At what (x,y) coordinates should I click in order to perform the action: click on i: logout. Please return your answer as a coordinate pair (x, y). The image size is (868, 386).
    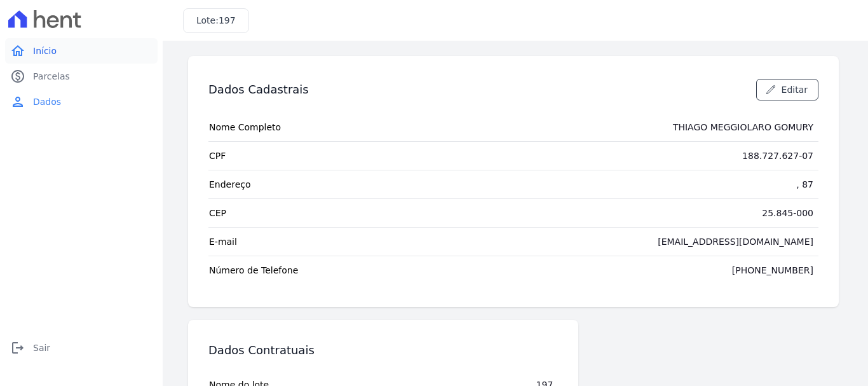
    Looking at the image, I should click on (18, 347).